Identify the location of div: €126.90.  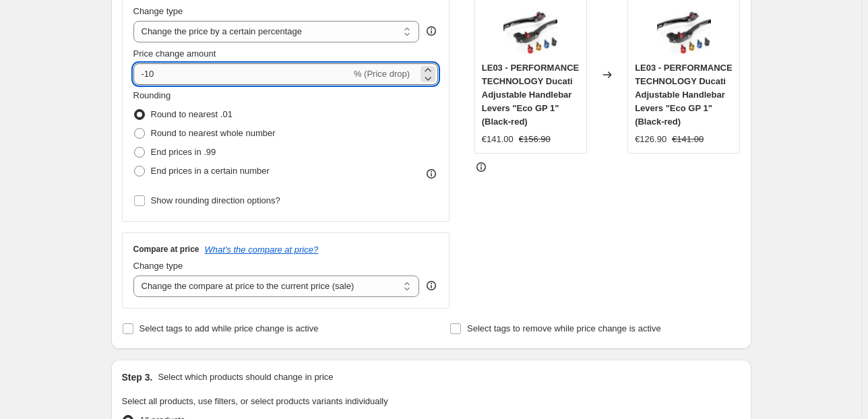
(650, 140).